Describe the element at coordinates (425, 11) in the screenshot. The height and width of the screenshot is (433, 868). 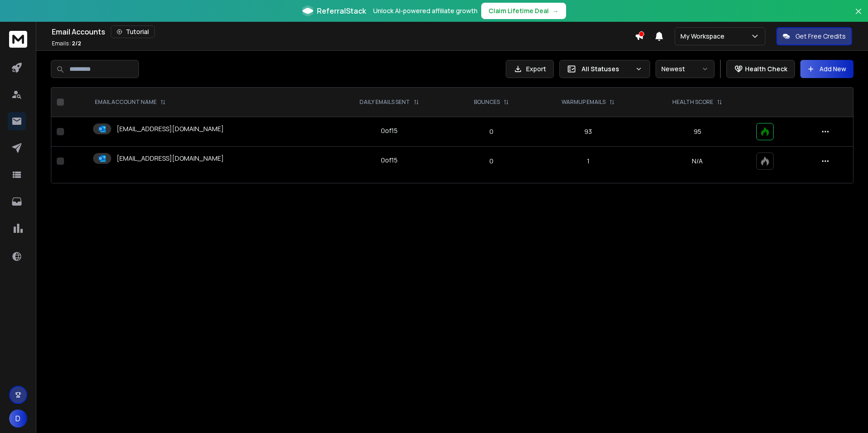
I see `p: Unlock AI-powered affiliate growth` at that location.